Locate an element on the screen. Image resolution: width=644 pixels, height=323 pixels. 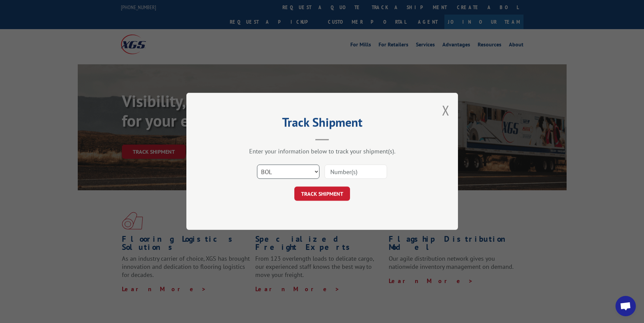
button: TRACK SHIPMENT is located at coordinates (322, 195).